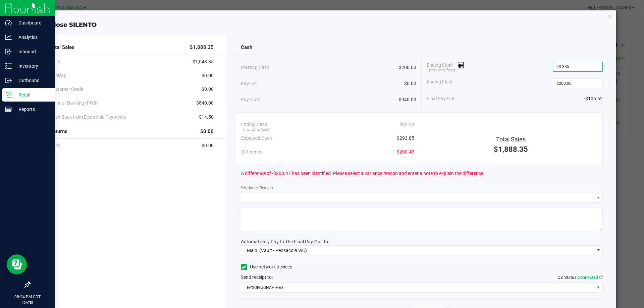 The image size is (644, 308). Describe the element at coordinates (283, 251) in the screenshot. I see `span: (Vault - Pensacola WC)` at that location.